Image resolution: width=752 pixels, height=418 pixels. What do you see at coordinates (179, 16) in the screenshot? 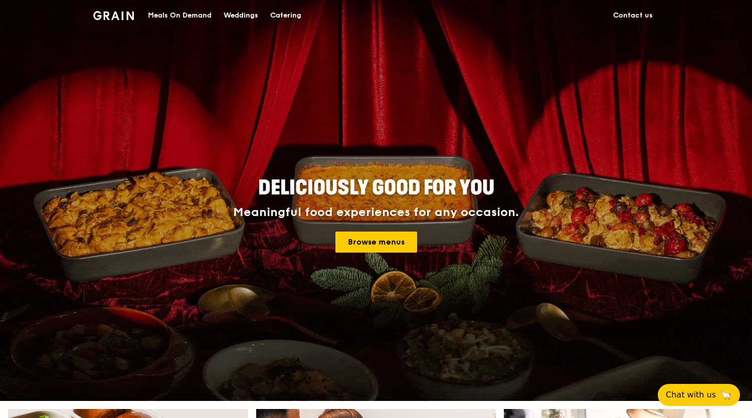
I see `div: Meals On Demand` at bounding box center [179, 16].